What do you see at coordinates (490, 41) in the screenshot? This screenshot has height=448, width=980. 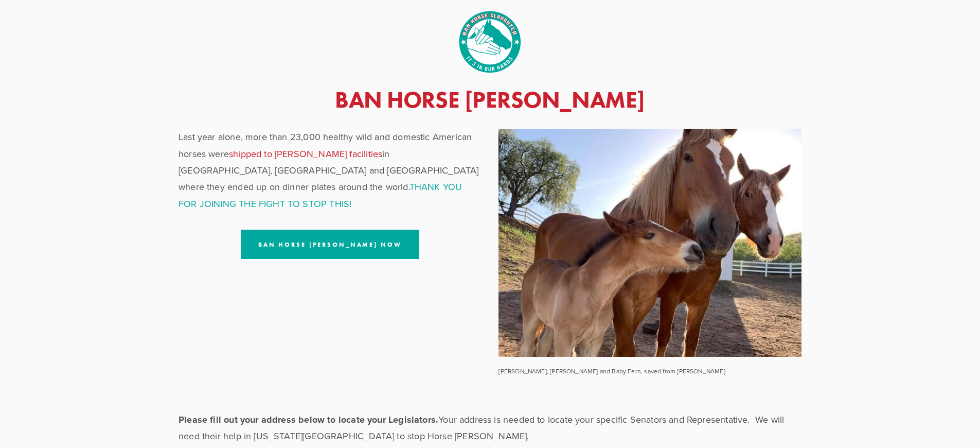 I see `img: InOurHandsWebsiteLogo.png` at bounding box center [490, 41].